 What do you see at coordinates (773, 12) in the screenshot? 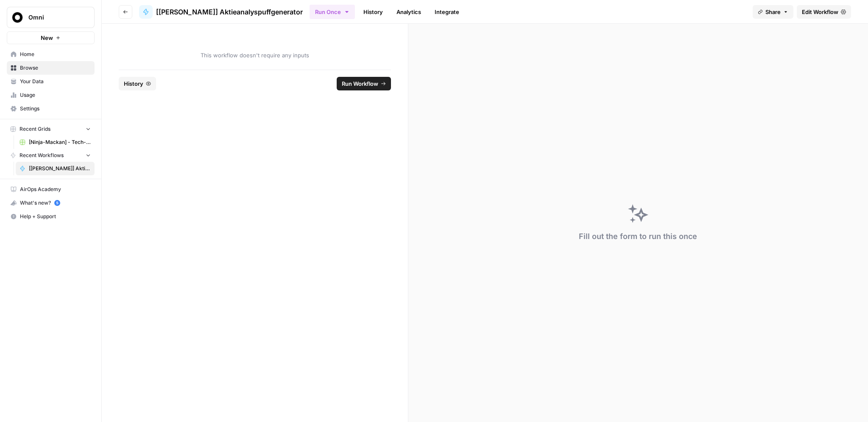
I see `button: Share` at bounding box center [773, 12].